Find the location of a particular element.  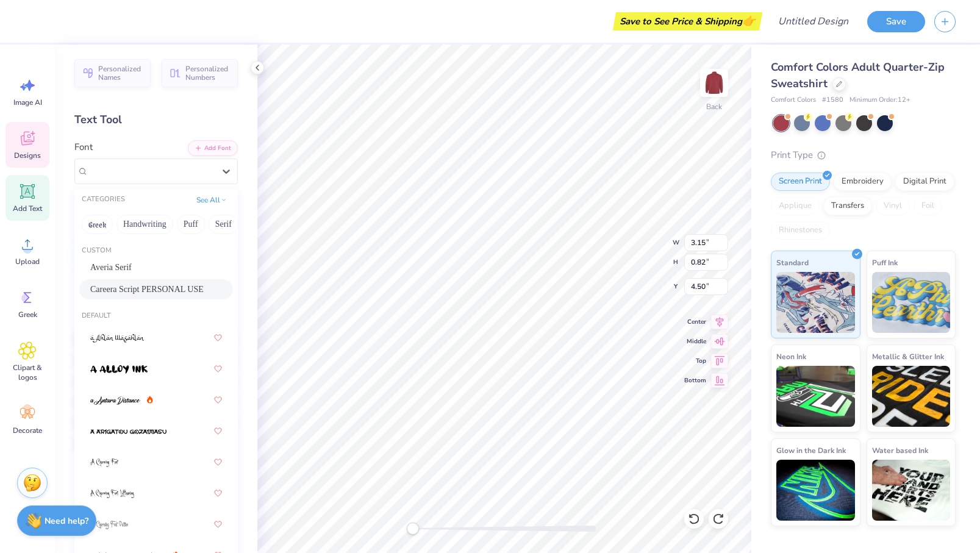

span: Averia Serif is located at coordinates (111, 268).